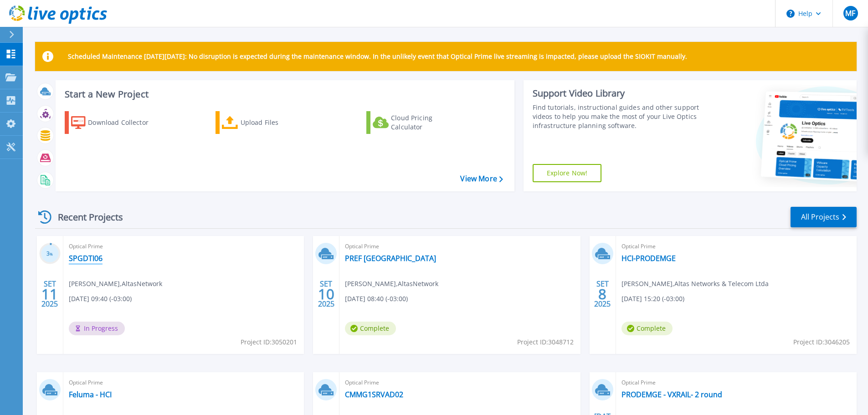 This screenshot has width=868, height=415. I want to click on a: Download Collector, so click(115, 123).